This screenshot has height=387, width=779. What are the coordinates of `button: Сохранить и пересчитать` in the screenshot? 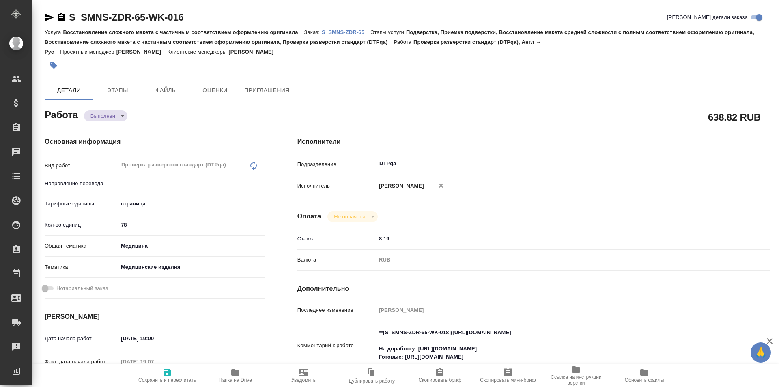 It's located at (167, 375).